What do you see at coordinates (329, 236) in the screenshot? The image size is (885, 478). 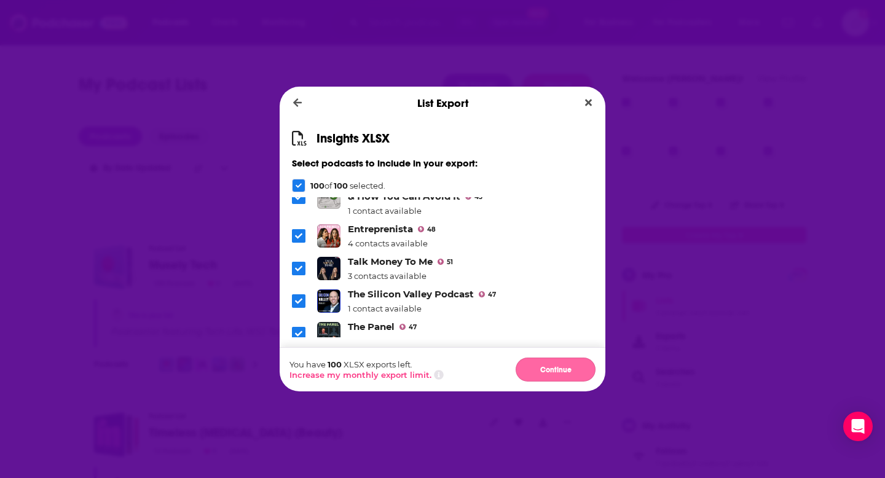 I see `img: Entreprenista` at bounding box center [329, 236].